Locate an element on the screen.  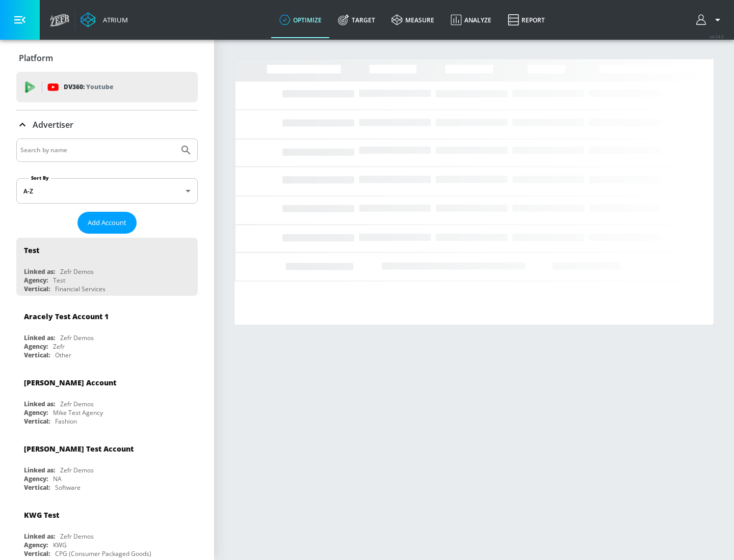
div: NA is located at coordinates (57, 479).